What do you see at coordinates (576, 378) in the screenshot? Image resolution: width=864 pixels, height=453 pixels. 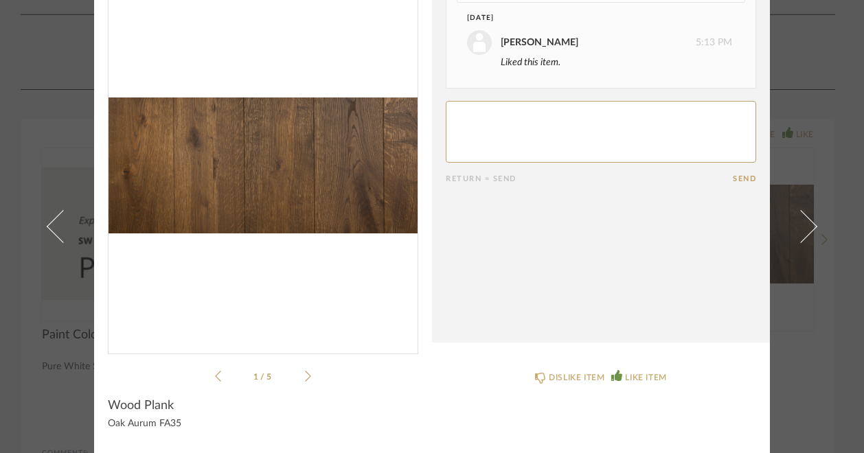 I see `div: DISLIKE ITEM` at bounding box center [576, 378].